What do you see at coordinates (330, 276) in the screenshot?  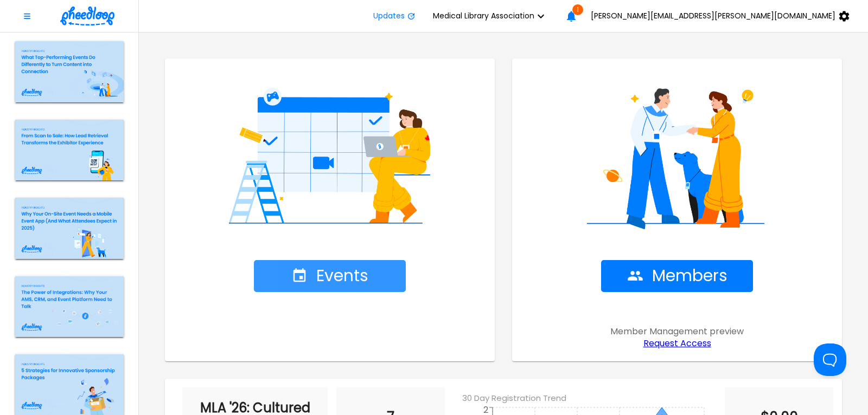 I see `span: Events` at bounding box center [330, 276].